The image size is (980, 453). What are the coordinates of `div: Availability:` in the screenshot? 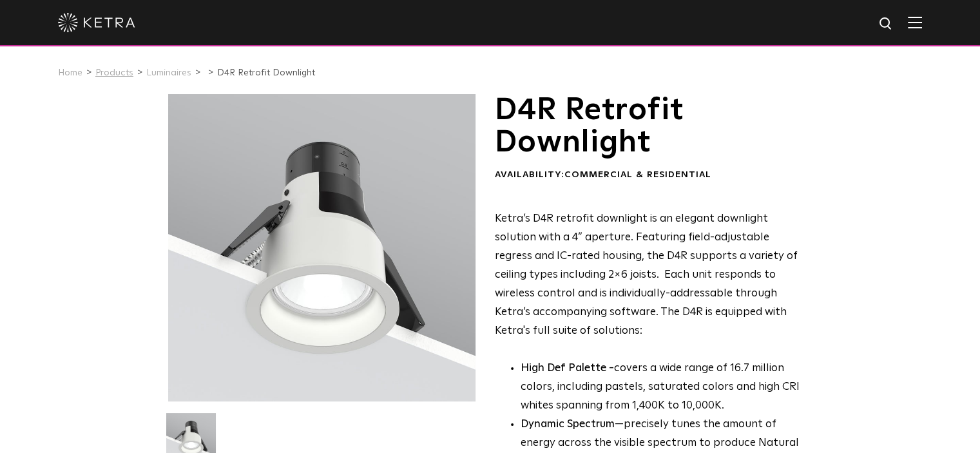 It's located at (652, 175).